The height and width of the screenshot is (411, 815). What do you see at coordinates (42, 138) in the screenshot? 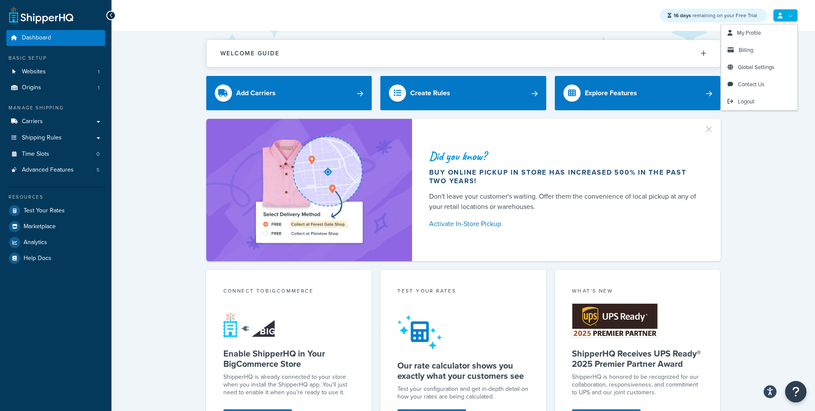
I see `span: Shipping Rules` at bounding box center [42, 138].